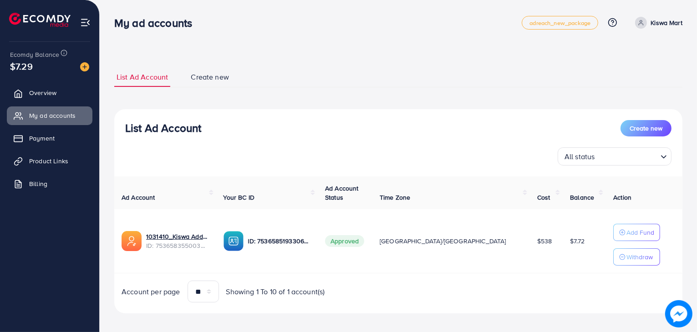 The height and width of the screenshot is (332, 697). Describe the element at coordinates (639, 257) in the screenshot. I see `p: Withdraw` at that location.